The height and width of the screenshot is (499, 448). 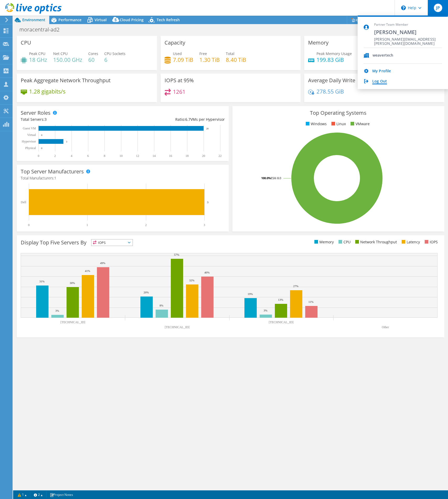 I want to click on span: Total, so click(x=230, y=53).